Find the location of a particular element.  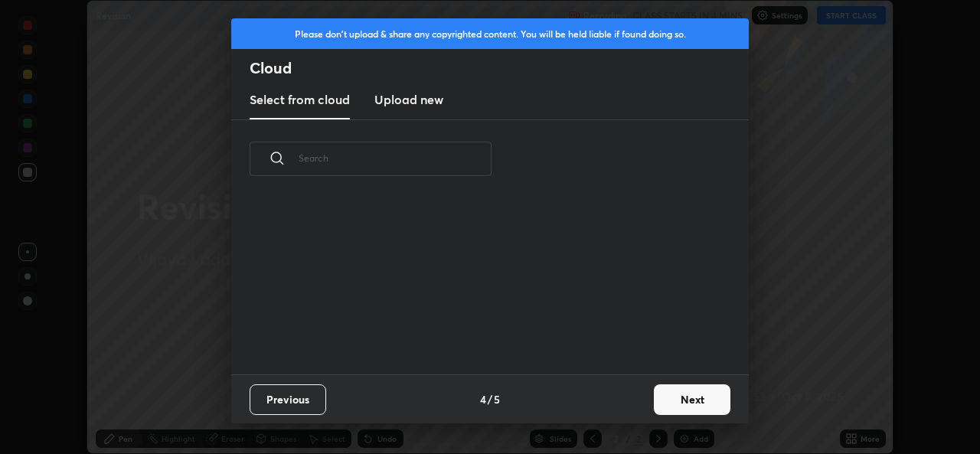

h2: Cloud is located at coordinates (500, 68).